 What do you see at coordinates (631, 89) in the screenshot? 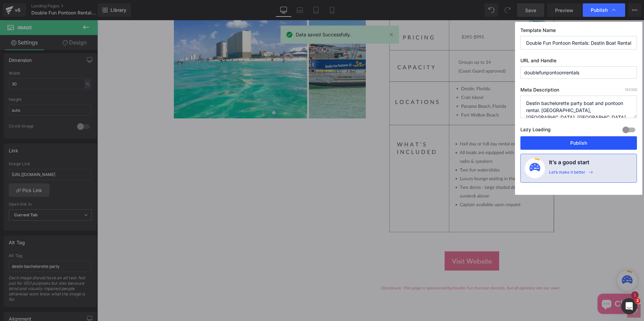
I see `span: /320` at bounding box center [631, 89].